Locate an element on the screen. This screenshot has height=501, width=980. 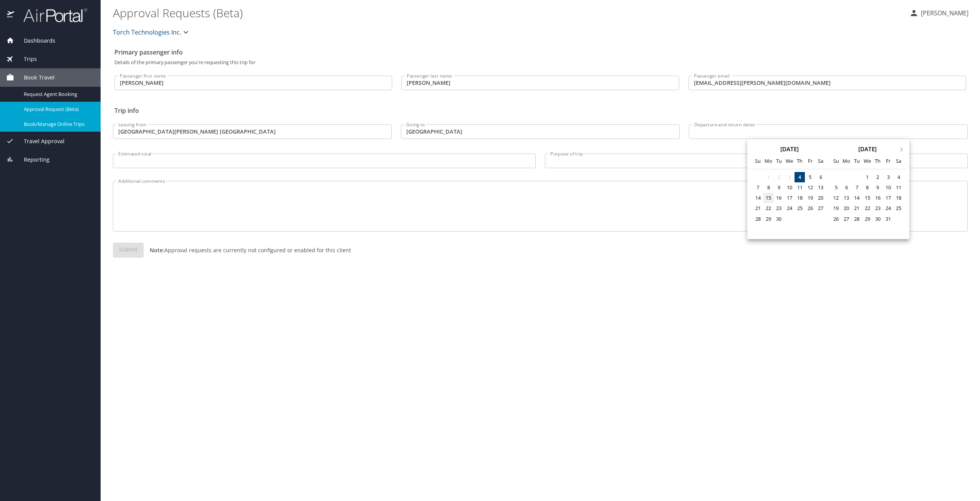
div: Choose Thursday, October 16th, 2025 is located at coordinates (878, 198).